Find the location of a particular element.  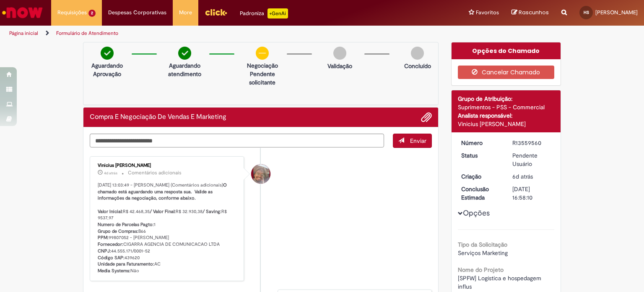

b: / Valor Final: is located at coordinates (163, 211).